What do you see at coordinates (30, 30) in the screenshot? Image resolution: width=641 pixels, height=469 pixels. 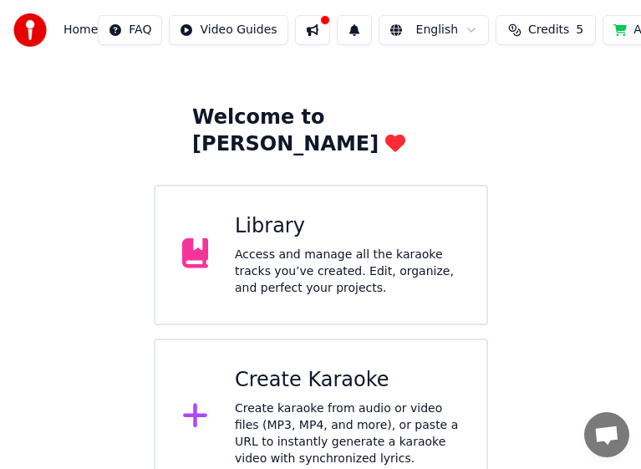 I see `img: youka` at bounding box center [30, 30].